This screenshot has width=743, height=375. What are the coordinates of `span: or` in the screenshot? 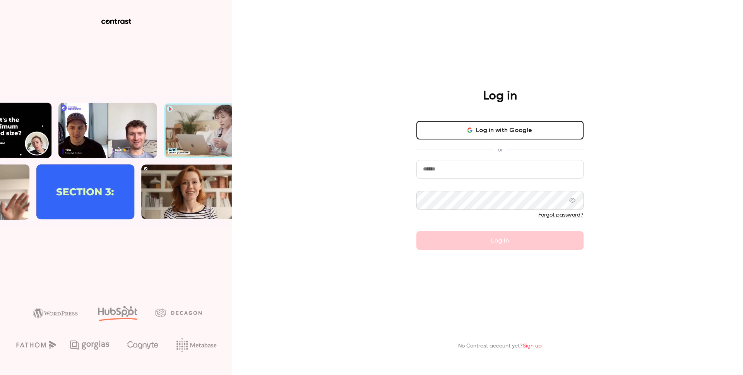 It's located at (500, 149).